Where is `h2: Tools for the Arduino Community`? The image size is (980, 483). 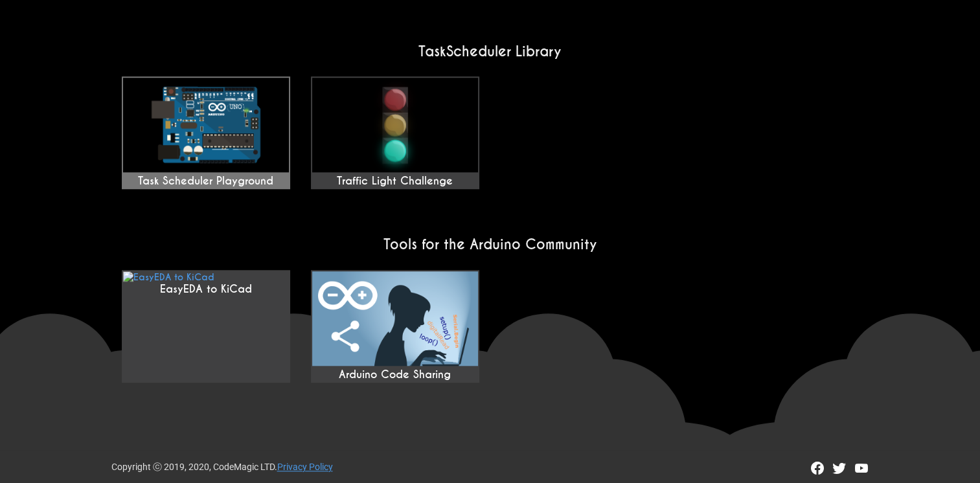
h2: Tools for the Arduino Community is located at coordinates (490, 244).